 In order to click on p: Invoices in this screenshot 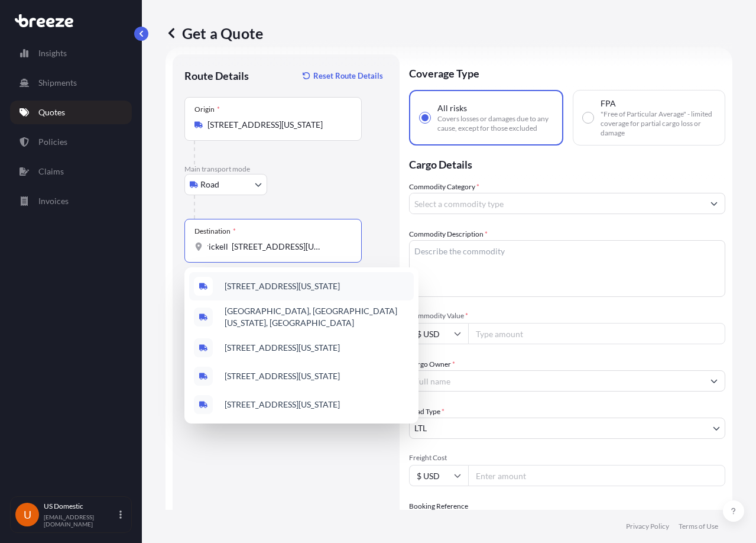, I will do `click(53, 201)`.